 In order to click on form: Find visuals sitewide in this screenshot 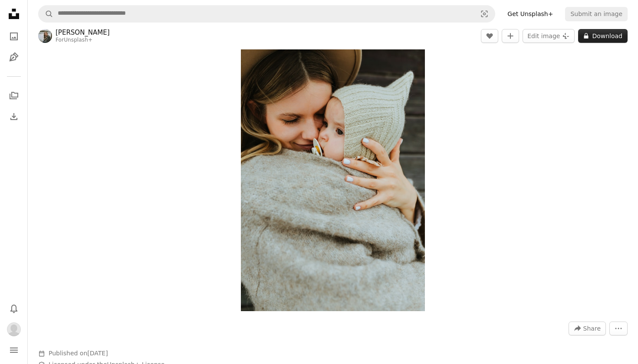, I will do `click(267, 14)`.